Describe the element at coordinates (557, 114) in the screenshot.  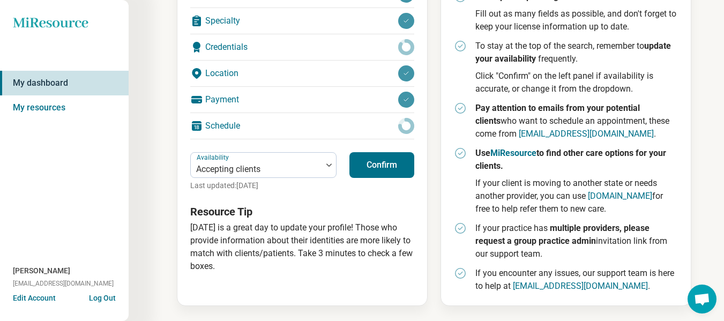
I see `strong: Pay attention to emails from your potential clients` at that location.